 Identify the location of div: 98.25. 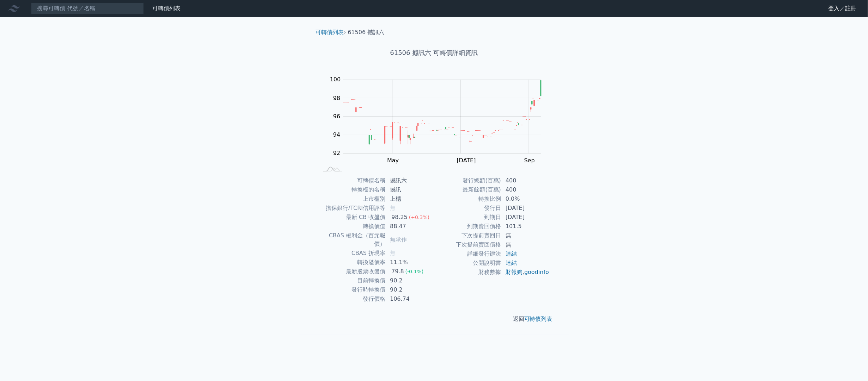
(399, 217).